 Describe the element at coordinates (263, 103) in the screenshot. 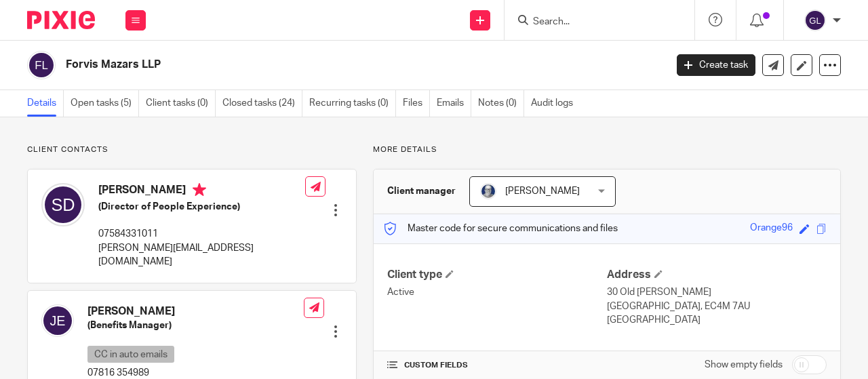

I see `a: Closed tasks (24)` at that location.